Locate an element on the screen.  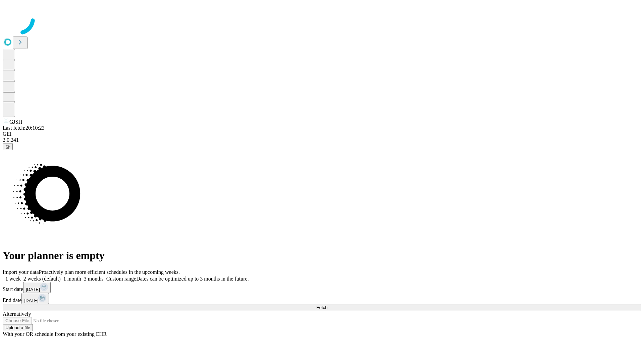
span: 1 week is located at coordinates (13, 279).